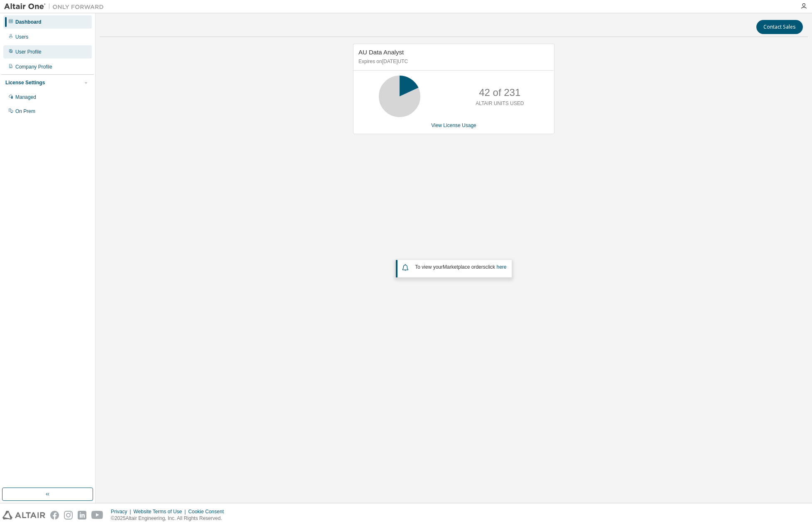 Image resolution: width=812 pixels, height=527 pixels. Describe the element at coordinates (97, 515) in the screenshot. I see `img: youtube.svg` at that location.